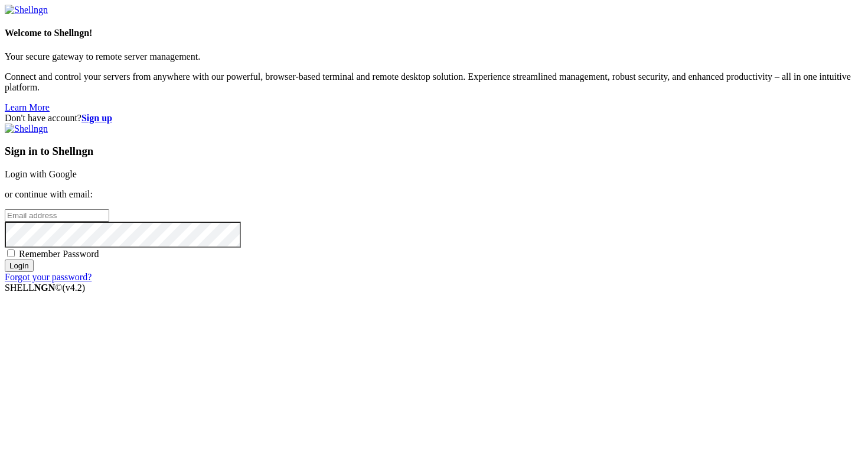 The width and height of the screenshot is (868, 454). What do you see at coordinates (45, 287) in the screenshot?
I see `span: SHELL ©` at bounding box center [45, 287].